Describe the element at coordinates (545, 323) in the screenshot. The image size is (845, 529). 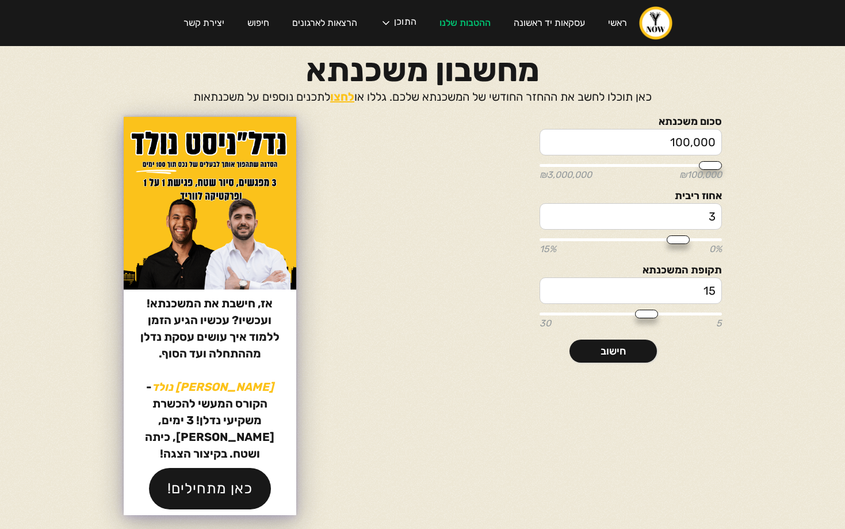
I see `span: 30` at that location.